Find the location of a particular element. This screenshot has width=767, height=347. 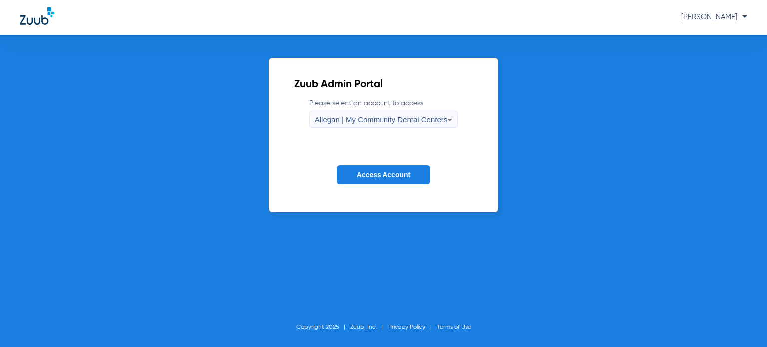

span: Allegan | My Community Dental Centers is located at coordinates (381, 119).